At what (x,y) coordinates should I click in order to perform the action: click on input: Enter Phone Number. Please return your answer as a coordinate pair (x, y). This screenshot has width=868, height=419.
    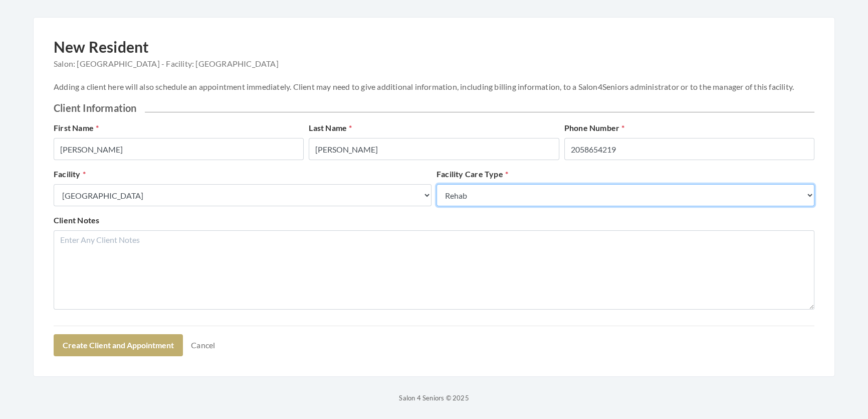
    Looking at the image, I should click on (689, 149).